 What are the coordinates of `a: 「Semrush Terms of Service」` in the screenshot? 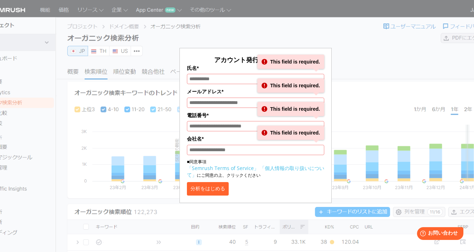 It's located at (223, 168).